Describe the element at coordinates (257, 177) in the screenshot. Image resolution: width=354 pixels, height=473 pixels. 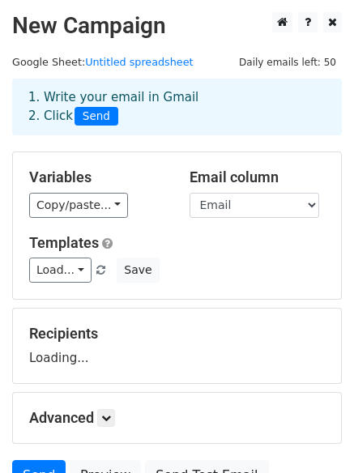
I see `h5: Email column` at that location.